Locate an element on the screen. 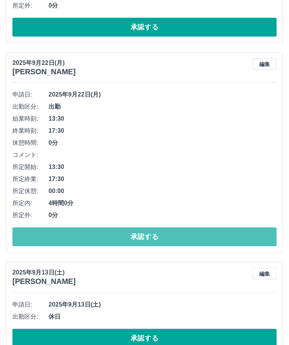 Image resolution: width=289 pixels, height=345 pixels. span: 00:00 is located at coordinates (163, 191).